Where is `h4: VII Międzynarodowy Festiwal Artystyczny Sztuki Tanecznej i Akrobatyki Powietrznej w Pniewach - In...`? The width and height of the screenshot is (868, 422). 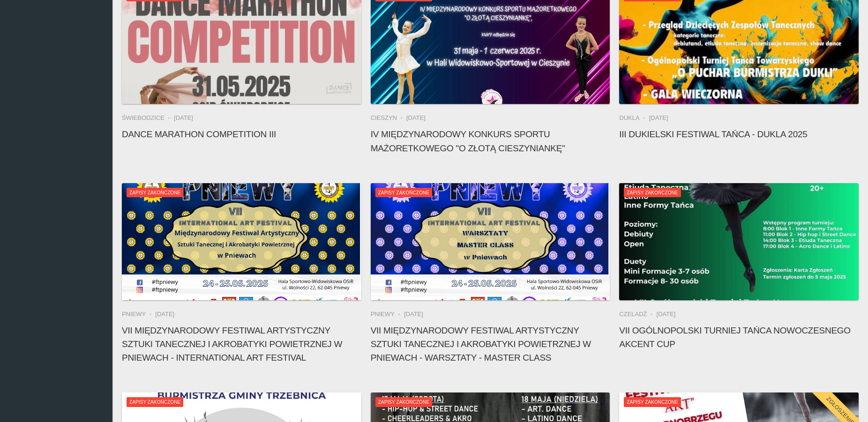 h4: VII Międzynarodowy Festiwal Artystyczny Sztuki Tanecznej i Akrobatyki Powietrznej w Pniewach - In... is located at coordinates (241, 344).